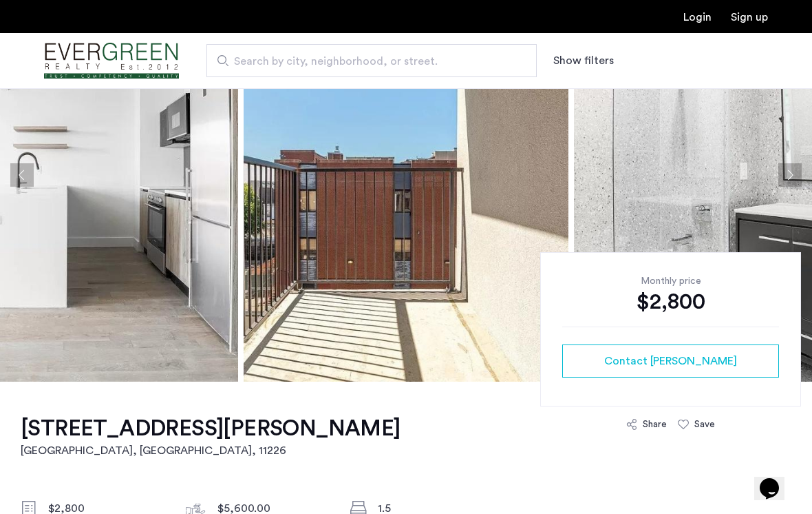 The width and height of the screenshot is (812, 514). I want to click on div: Save, so click(705, 424).